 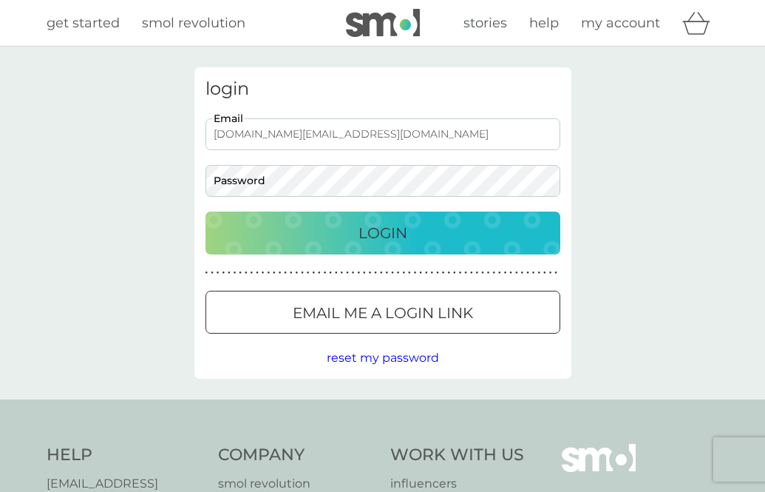 I want to click on span: my account, so click(x=620, y=23).